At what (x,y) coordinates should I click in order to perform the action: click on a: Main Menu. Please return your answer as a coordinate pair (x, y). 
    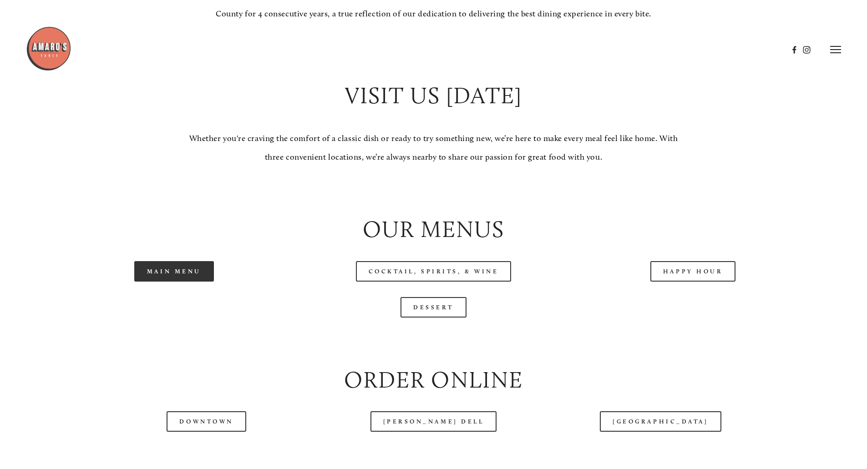
    Looking at the image, I should click on (174, 271).